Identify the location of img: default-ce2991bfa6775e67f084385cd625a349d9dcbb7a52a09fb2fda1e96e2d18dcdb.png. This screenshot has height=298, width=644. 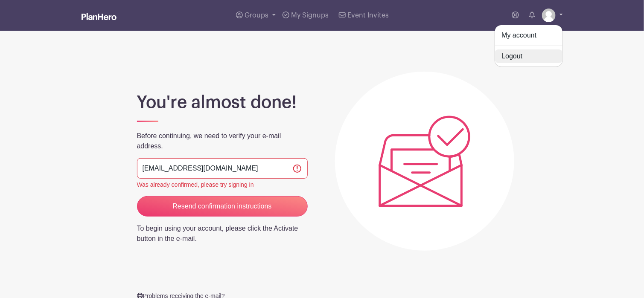
(549, 16).